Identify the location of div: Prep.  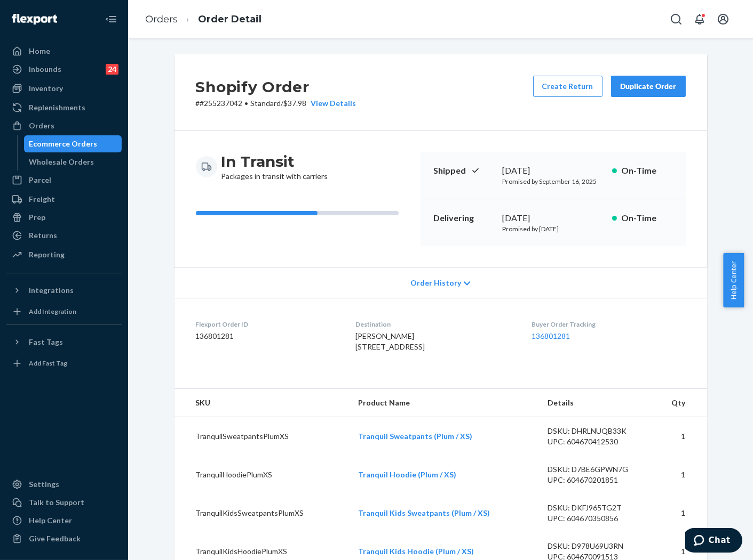
(37, 218).